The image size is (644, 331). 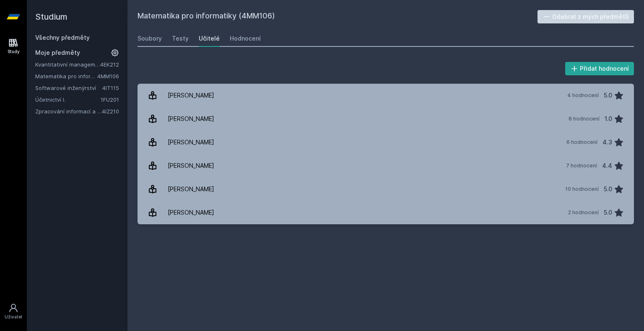 What do you see at coordinates (13, 51) in the screenshot?
I see `div: Study` at bounding box center [13, 51].